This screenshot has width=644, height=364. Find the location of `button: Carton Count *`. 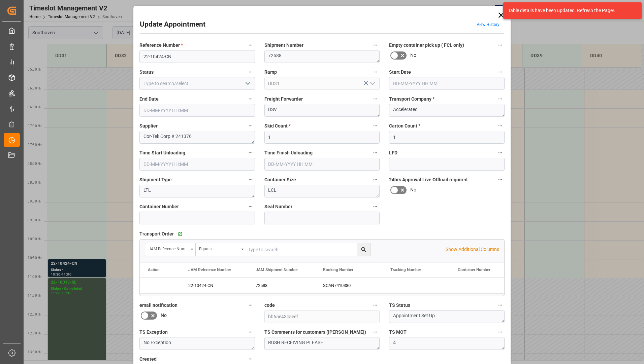

button: Carton Count * is located at coordinates (500, 126).